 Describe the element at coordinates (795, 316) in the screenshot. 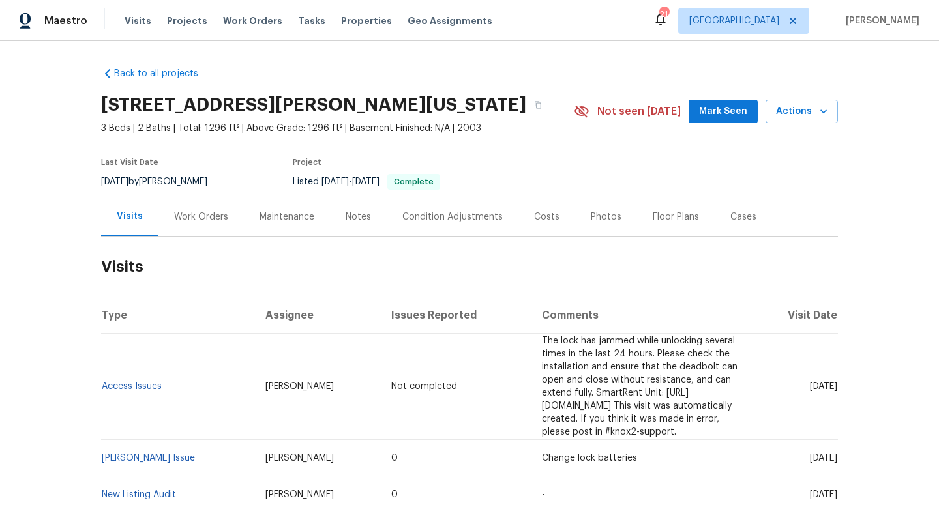

I see `th: Visit Date` at that location.